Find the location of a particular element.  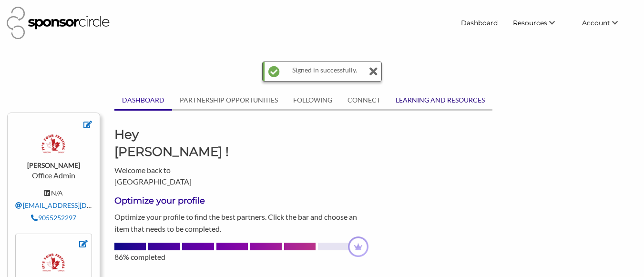

div: Signed in successfully. is located at coordinates (325, 71).